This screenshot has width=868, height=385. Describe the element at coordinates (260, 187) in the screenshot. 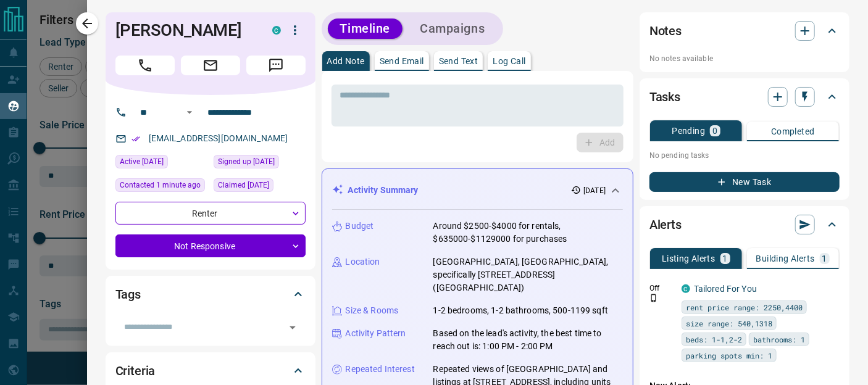

I see `div: Mon Oct 13 2025` at that location.